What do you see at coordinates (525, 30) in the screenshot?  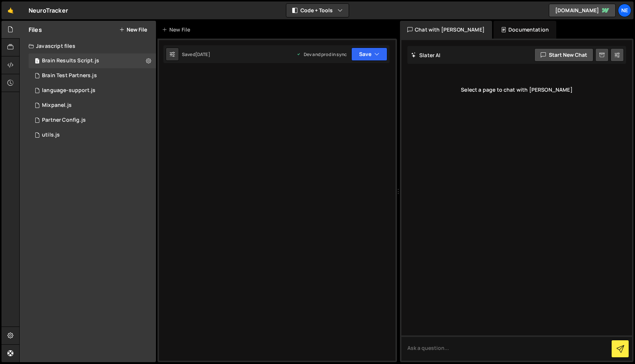 I see `div: Documentation` at bounding box center [525, 30].